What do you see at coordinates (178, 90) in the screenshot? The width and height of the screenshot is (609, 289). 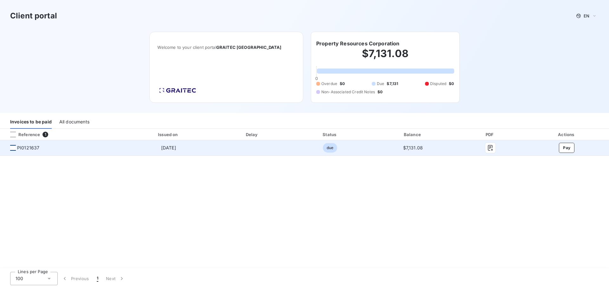 I see `img: Company logo` at bounding box center [178, 90].